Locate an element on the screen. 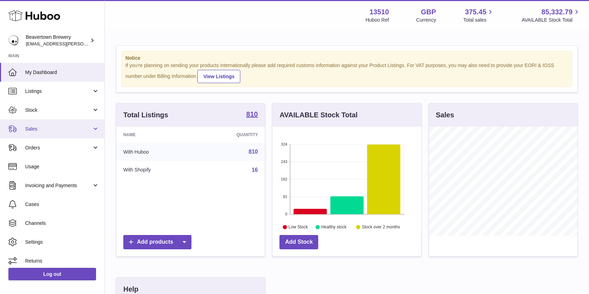 This screenshot has height=294, width=589. text: Low Stock is located at coordinates (299, 227).